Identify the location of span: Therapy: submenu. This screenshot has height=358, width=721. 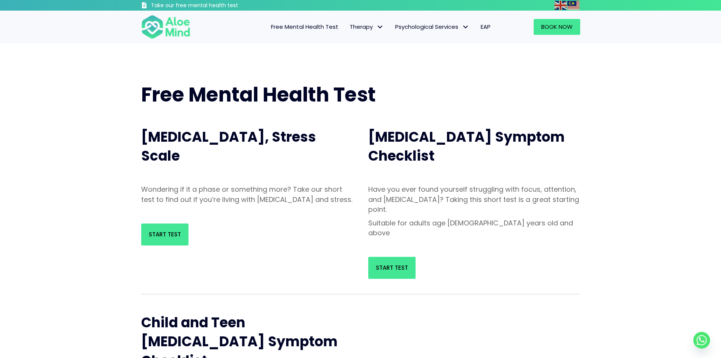
(380, 27).